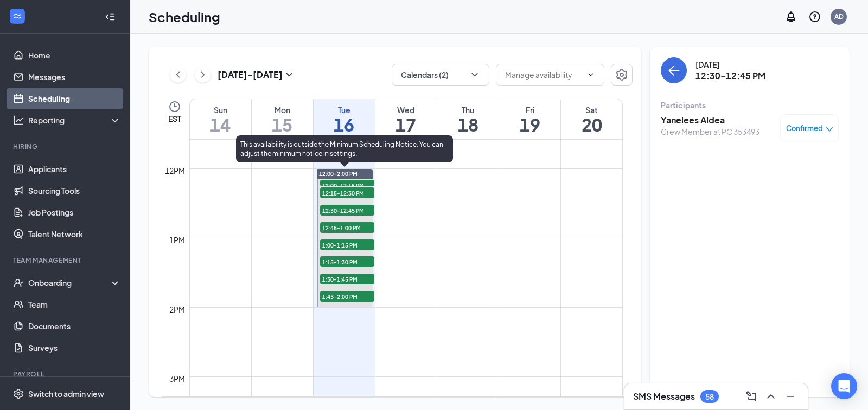 Image resolution: width=868 pixels, height=410 pixels. I want to click on span: 1:30-1:45 PM, so click(347, 279).